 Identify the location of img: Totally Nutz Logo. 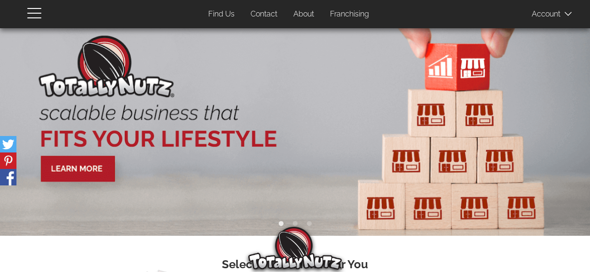
(295, 248).